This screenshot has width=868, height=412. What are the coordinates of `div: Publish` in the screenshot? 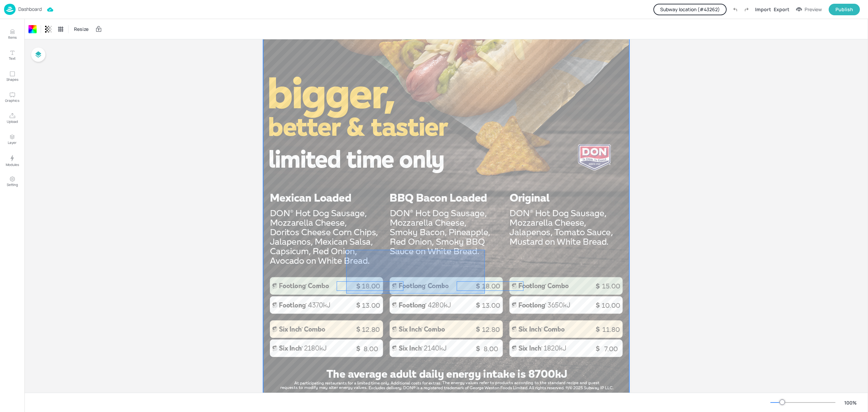 It's located at (845, 10).